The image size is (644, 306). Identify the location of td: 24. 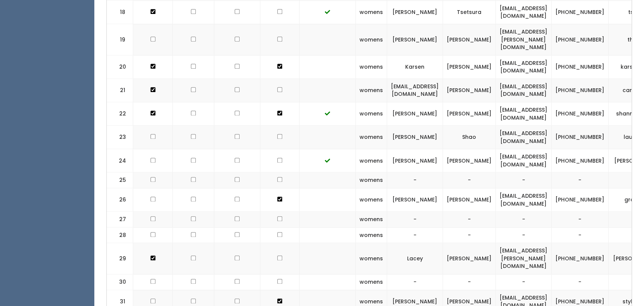
(120, 161).